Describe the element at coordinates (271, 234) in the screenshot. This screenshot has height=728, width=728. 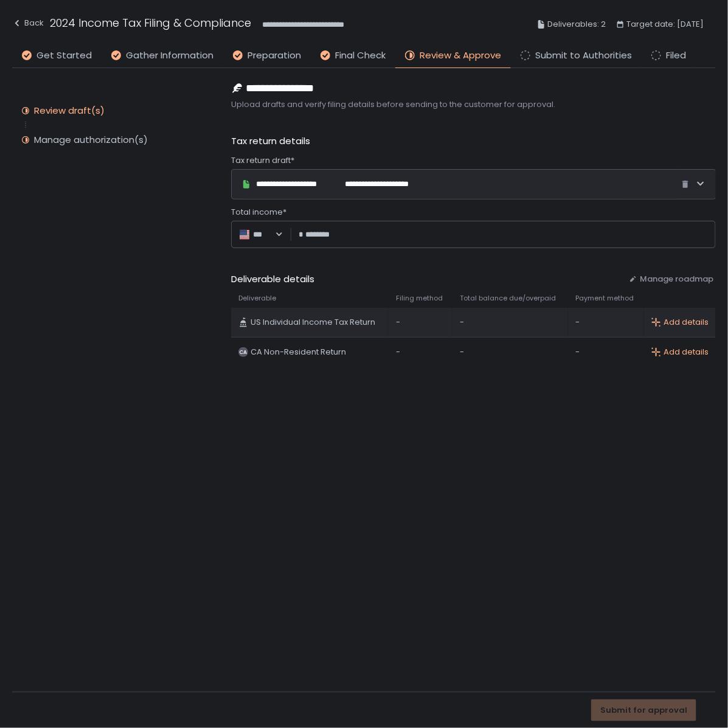
I see `input: Search for option` at that location.